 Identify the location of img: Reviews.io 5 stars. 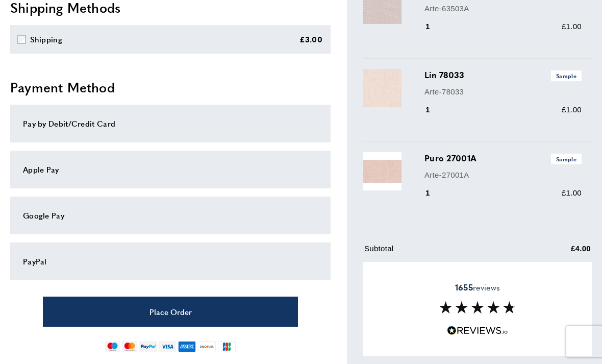
(478, 330).